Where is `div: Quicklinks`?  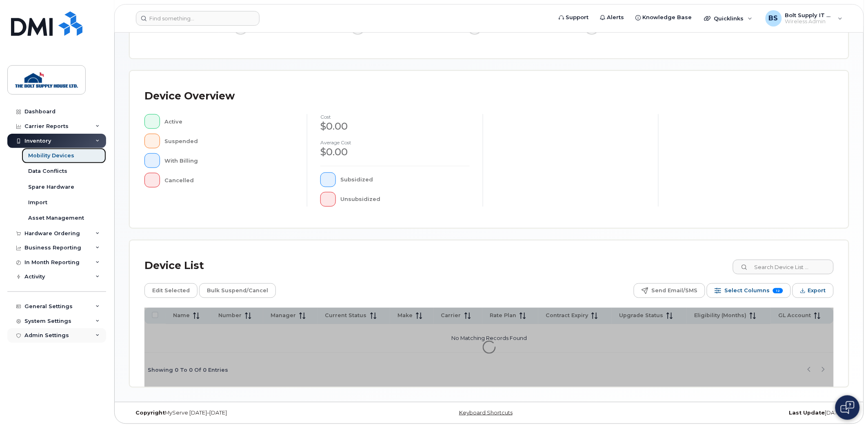
div: Quicklinks is located at coordinates (729, 19).